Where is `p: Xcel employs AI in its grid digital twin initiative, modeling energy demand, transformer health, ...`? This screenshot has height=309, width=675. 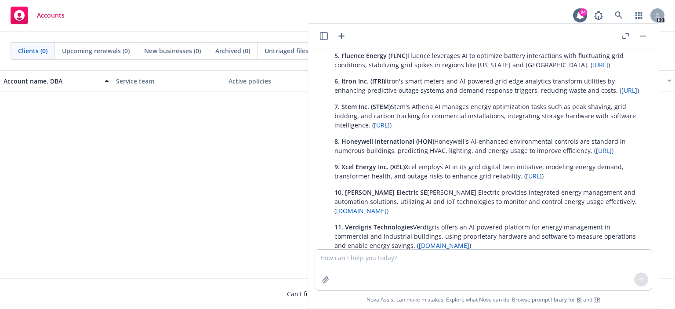 p: Xcel employs AI in its grid digital twin initiative, modeling energy demand, transformer health, ... is located at coordinates (487, 171).